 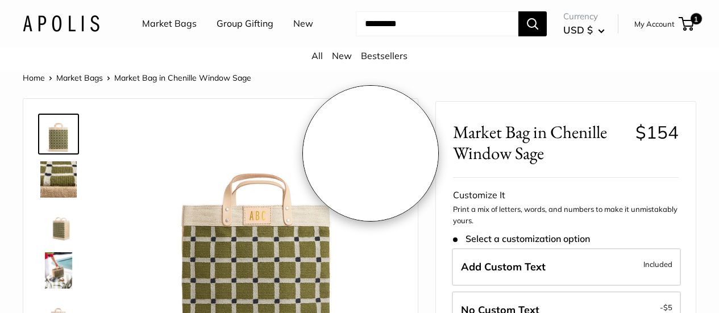 I want to click on input: Search..., so click(x=437, y=24).